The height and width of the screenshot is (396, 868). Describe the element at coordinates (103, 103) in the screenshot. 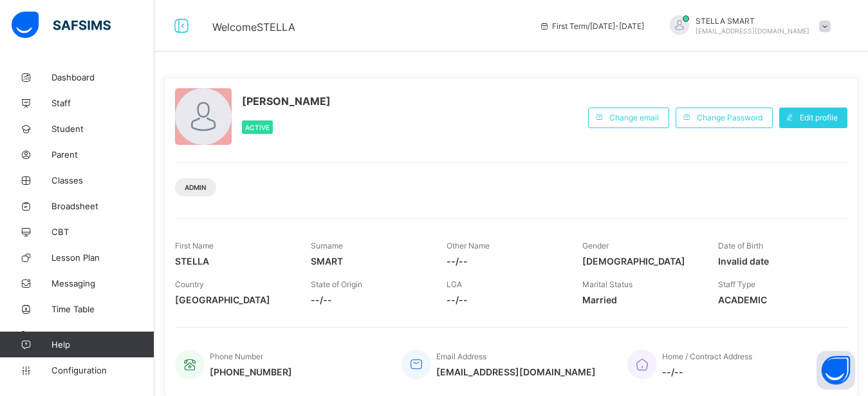

I see `span: Staff` at that location.